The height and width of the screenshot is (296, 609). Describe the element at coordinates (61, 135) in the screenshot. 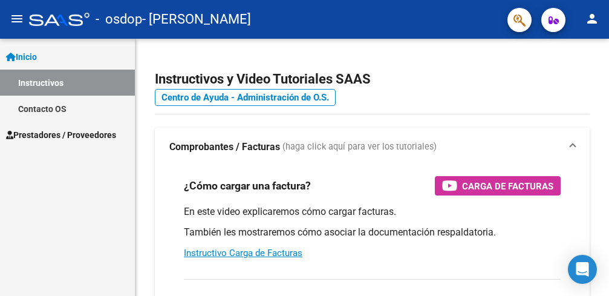

I see `span: Prestadores / Proveedores` at that location.